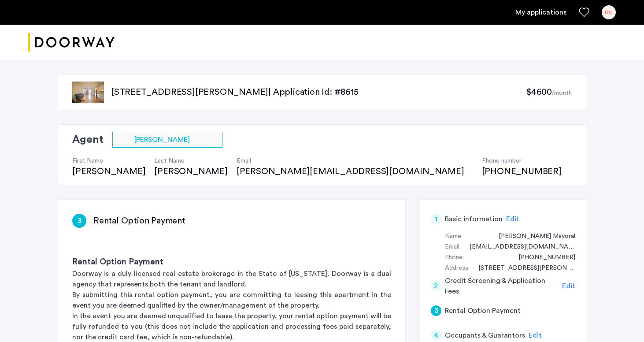 The height and width of the screenshot is (342, 644). I want to click on div: Phone:, so click(454, 258).